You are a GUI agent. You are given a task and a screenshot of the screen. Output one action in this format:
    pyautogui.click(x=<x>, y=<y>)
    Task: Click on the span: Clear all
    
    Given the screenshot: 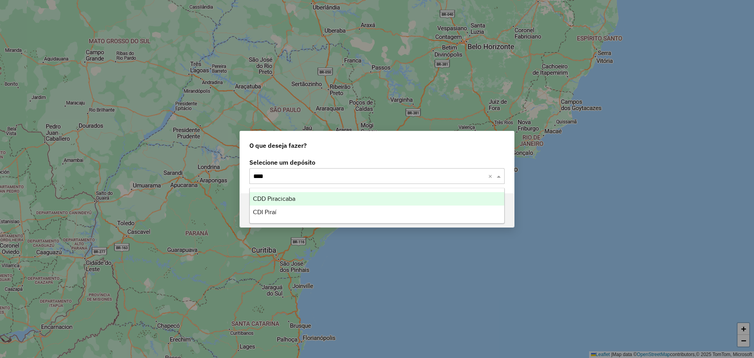 What is the action you would take?
    pyautogui.click(x=491, y=176)
    